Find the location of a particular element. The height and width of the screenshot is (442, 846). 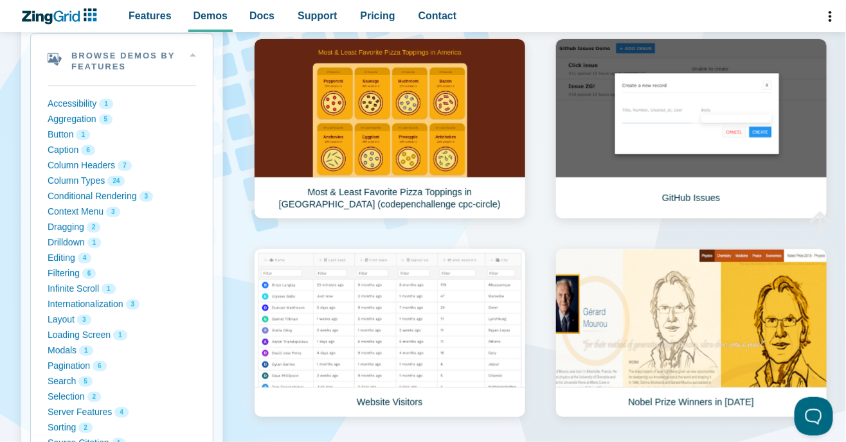

span: Demos is located at coordinates (210, 15).